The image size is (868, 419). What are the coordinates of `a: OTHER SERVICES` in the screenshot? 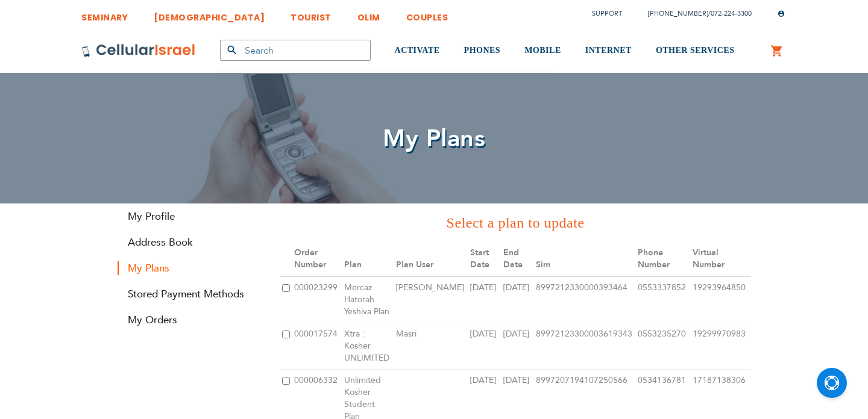 It's located at (695, 50).